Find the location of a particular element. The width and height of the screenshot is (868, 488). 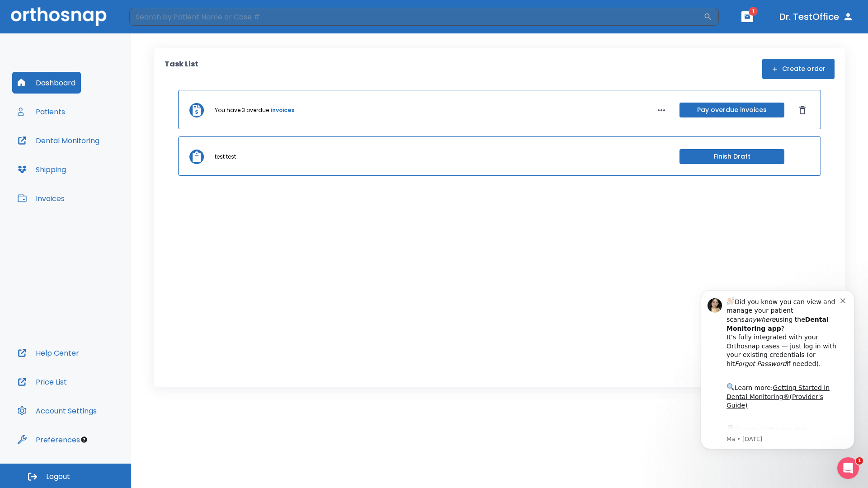

button: Help Center is located at coordinates (49, 353).